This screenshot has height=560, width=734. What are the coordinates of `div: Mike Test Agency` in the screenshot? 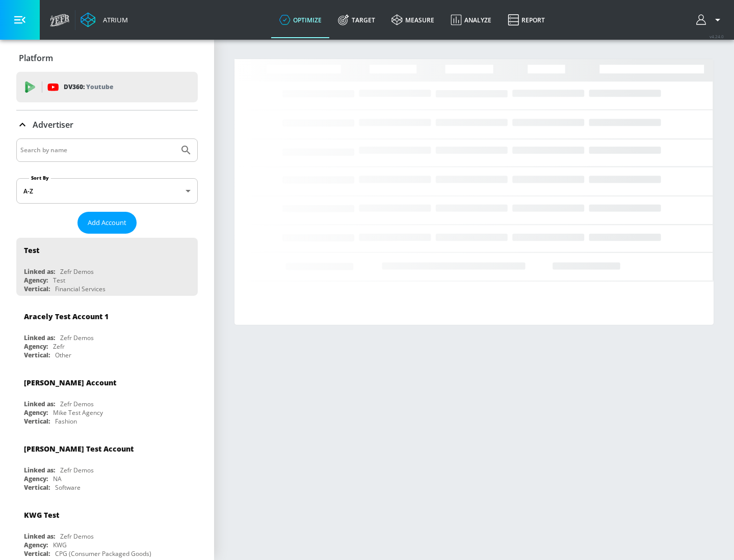 It's located at (78, 412).